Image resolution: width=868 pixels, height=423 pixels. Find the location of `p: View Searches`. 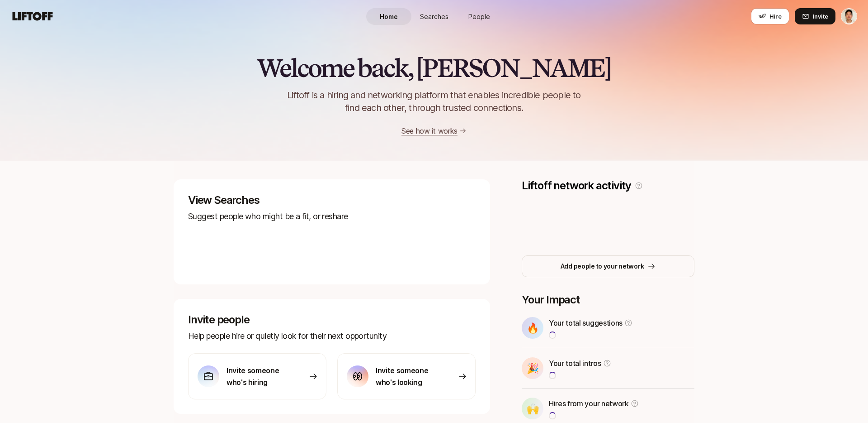

p: View Searches is located at coordinates (332, 200).